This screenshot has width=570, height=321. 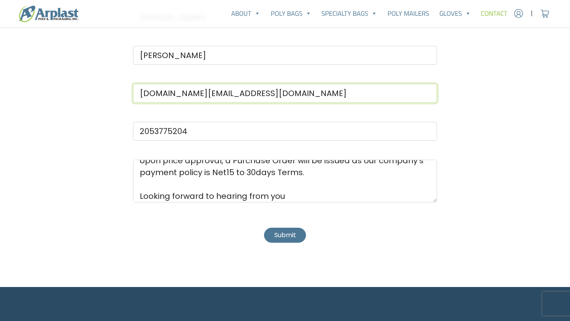 What do you see at coordinates (349, 13) in the screenshot?
I see `a: Specialty Bags` at bounding box center [349, 13].